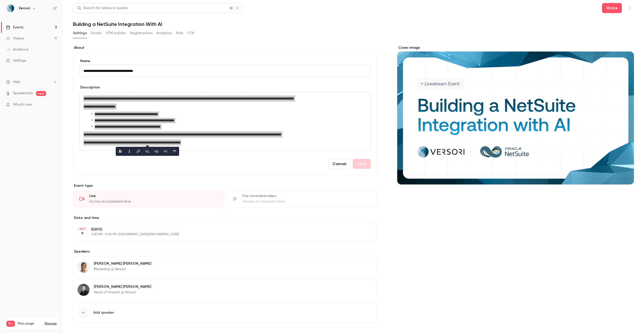  Describe the element at coordinates (82, 229) in the screenshot. I see `div: OCT` at that location.